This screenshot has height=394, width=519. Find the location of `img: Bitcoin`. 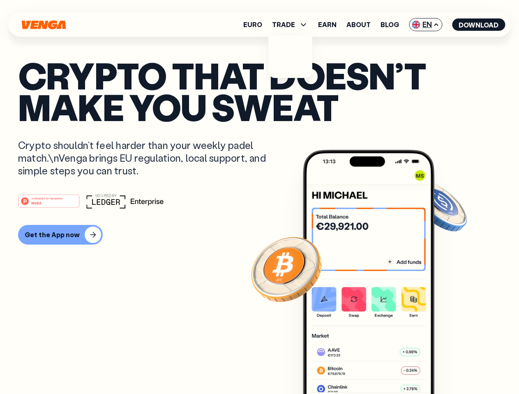

img: Bitcoin is located at coordinates (286, 269).